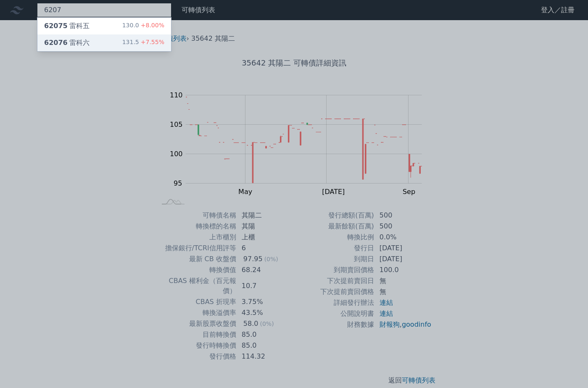 This screenshot has height=388, width=588. What do you see at coordinates (152, 25) in the screenshot?
I see `span: +8.00%` at bounding box center [152, 25].